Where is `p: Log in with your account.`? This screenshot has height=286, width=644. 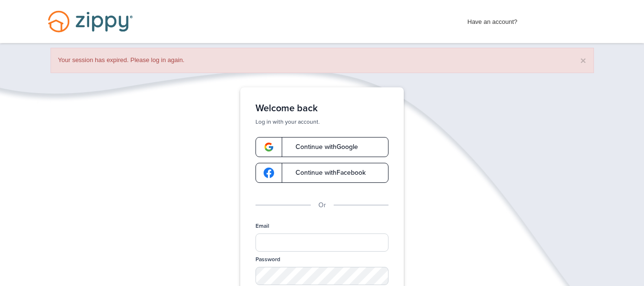
p: Log in with your account. is located at coordinates (321, 122).